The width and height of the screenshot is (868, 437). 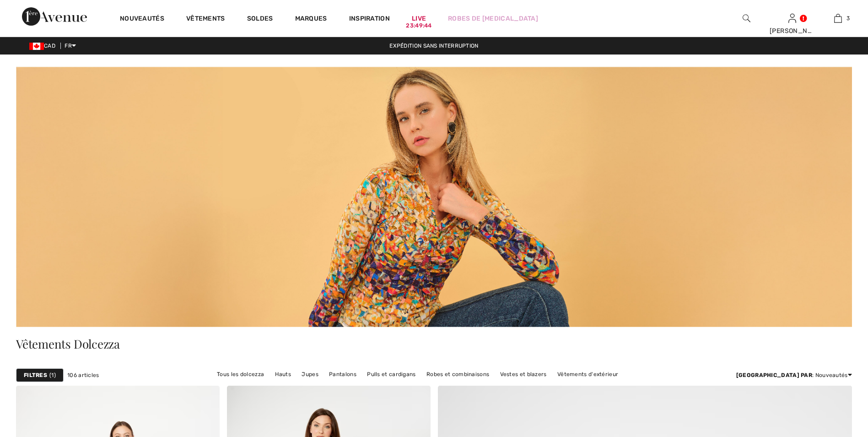 I want to click on a: Robes et combinaisons, so click(x=457, y=374).